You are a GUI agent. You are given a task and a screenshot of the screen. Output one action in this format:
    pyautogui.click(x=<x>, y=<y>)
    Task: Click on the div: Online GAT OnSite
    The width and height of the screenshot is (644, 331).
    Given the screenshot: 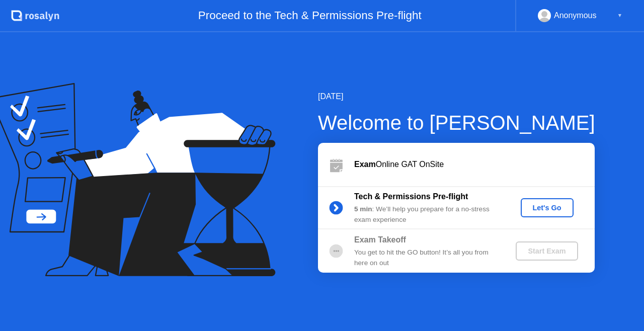 What is the action you would take?
    pyautogui.click(x=475, y=164)
    